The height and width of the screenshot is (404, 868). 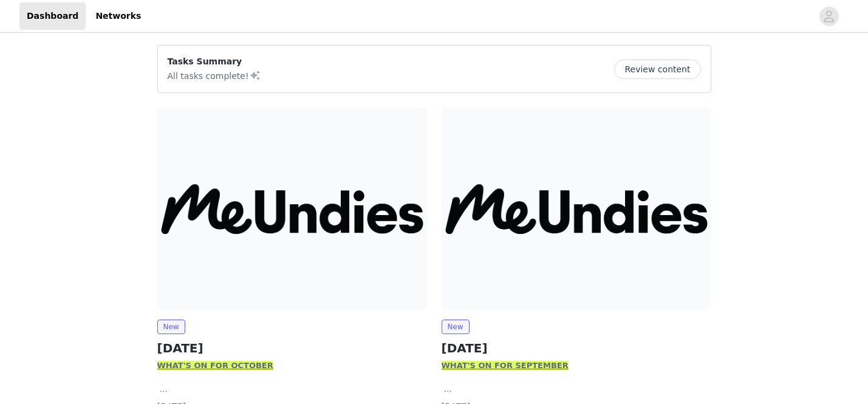 I want to click on button: Review content, so click(x=657, y=70).